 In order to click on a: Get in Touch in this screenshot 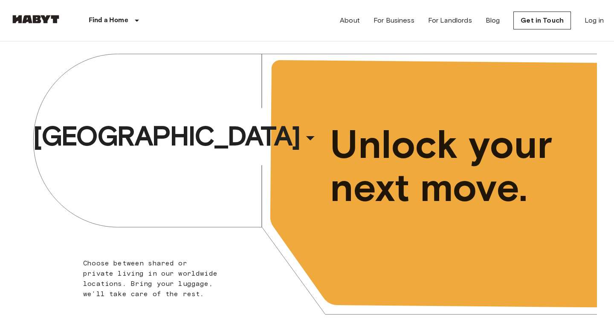, I will do `click(542, 20)`.